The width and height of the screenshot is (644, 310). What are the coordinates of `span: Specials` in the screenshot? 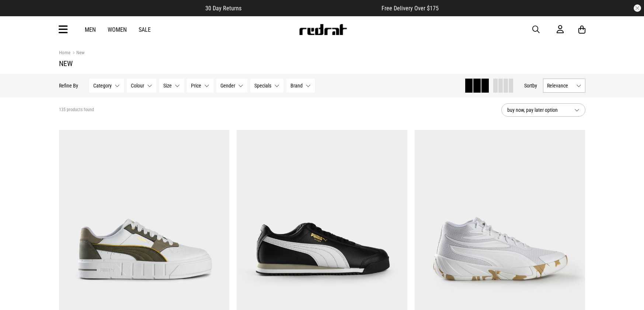 It's located at (263, 86).